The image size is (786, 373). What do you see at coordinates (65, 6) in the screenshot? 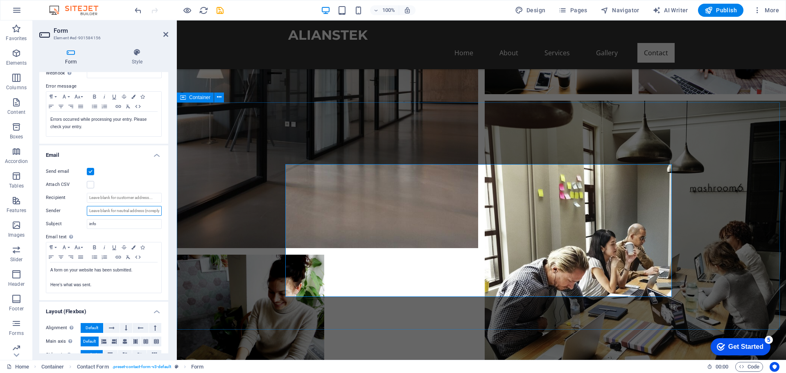
I see `div: 5` at bounding box center [65, 6].